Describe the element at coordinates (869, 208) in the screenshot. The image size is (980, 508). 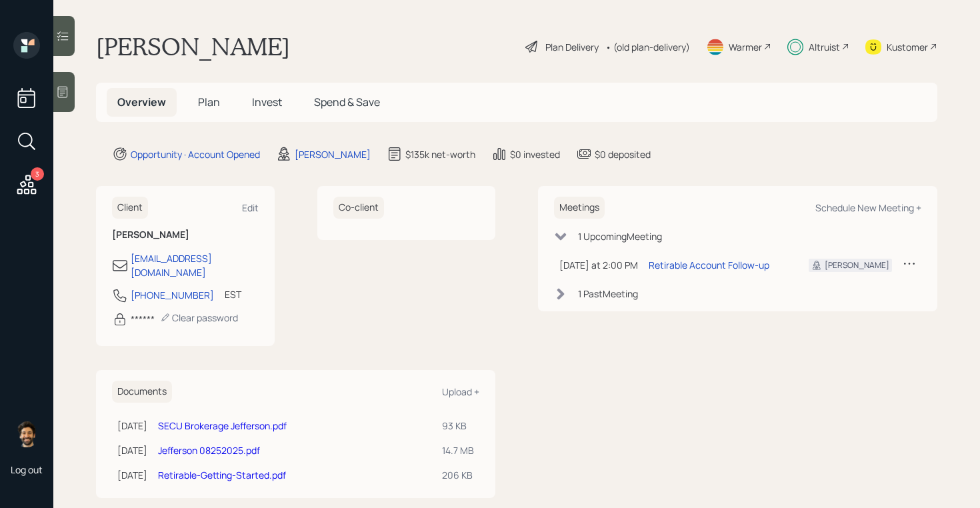
I see `div: Schedule New Meeting +` at that location.